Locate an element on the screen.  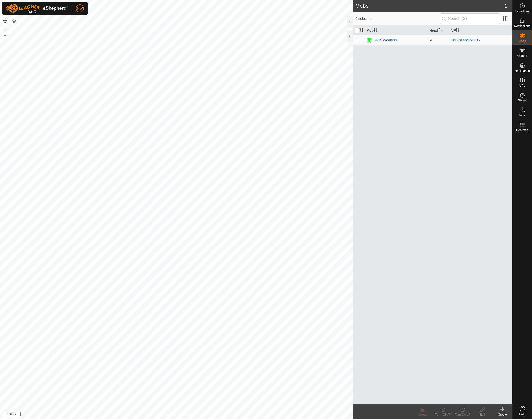
span: Help is located at coordinates (522, 414).